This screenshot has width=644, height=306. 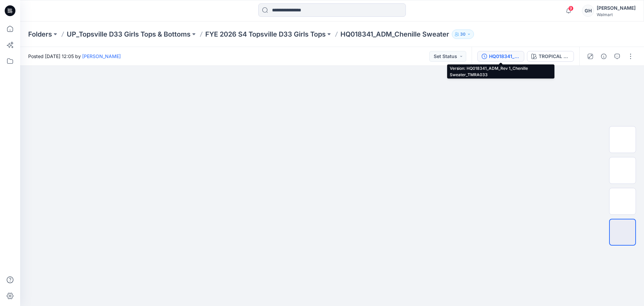 What do you see at coordinates (265, 34) in the screenshot?
I see `p: FYE 2026 S4 Topsville D33 Girls Tops` at bounding box center [265, 34].